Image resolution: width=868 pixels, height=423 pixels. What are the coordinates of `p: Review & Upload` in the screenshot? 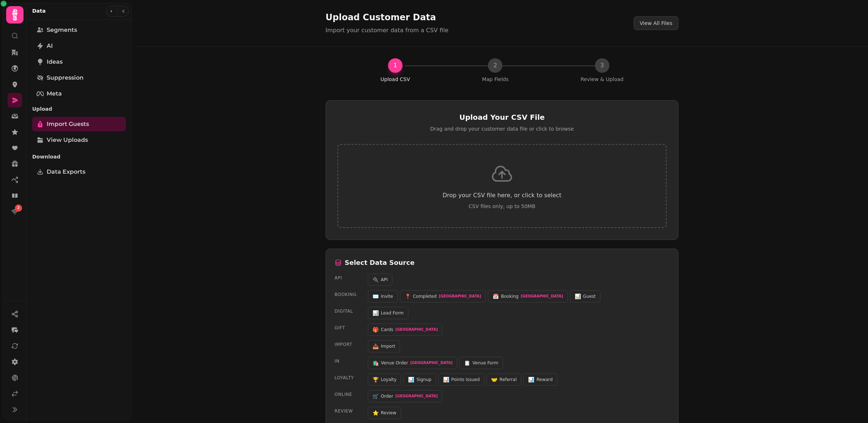 It's located at (602, 79).